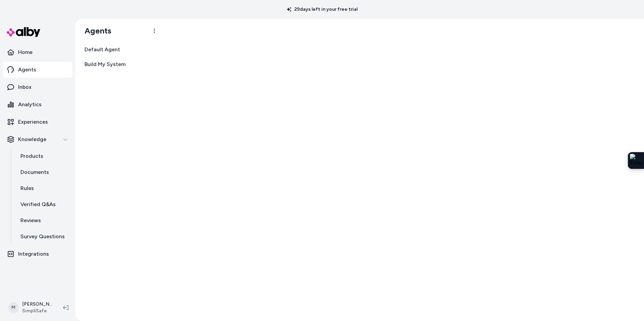 The height and width of the screenshot is (321, 644). I want to click on p: Reviews, so click(30, 221).